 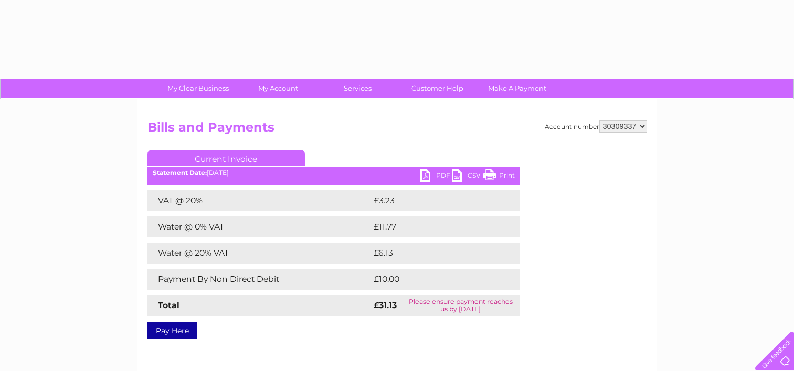 I want to click on td: £6.13, so click(x=432, y=253).